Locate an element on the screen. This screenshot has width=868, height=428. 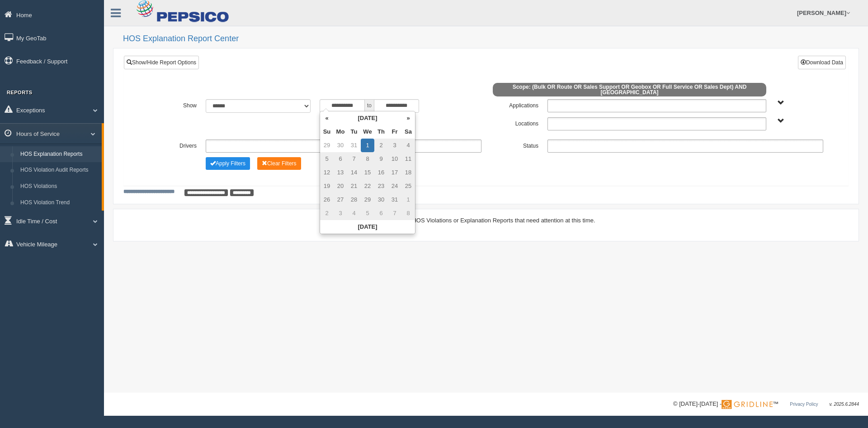
label: Status is located at coordinates (514, 145).